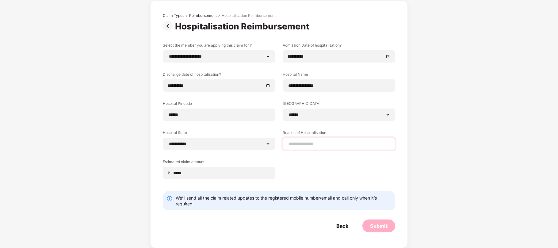  Describe the element at coordinates (169, 26) in the screenshot. I see `img: svg+xml;base64,PHN2ZyBpZD0iUHJldi0zMngzMiIgeG1sbnM9Imh0dHA6Ly93d3cudzMub3JnLzIwMDAvc3ZnIiB3aWR0aD...` at that location.